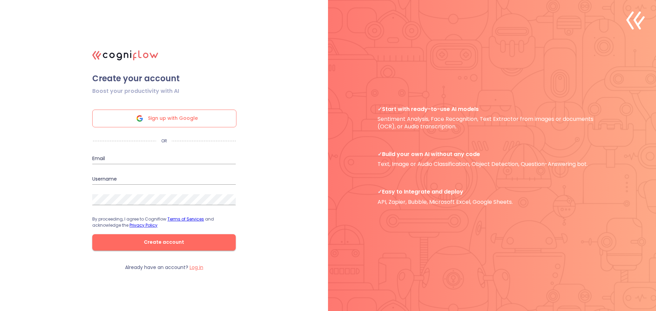 The image size is (656, 311). I want to click on p: OR, so click(164, 141).